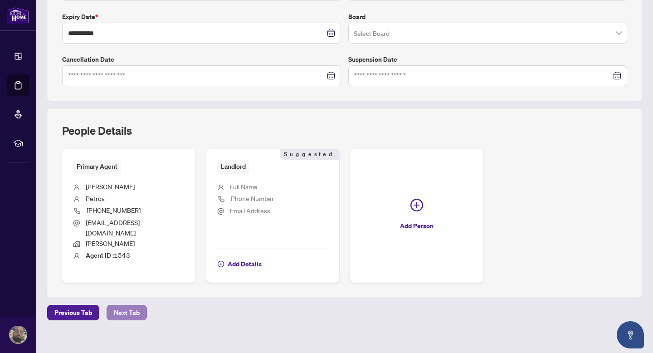  I want to click on span: Suggested, so click(310, 154).